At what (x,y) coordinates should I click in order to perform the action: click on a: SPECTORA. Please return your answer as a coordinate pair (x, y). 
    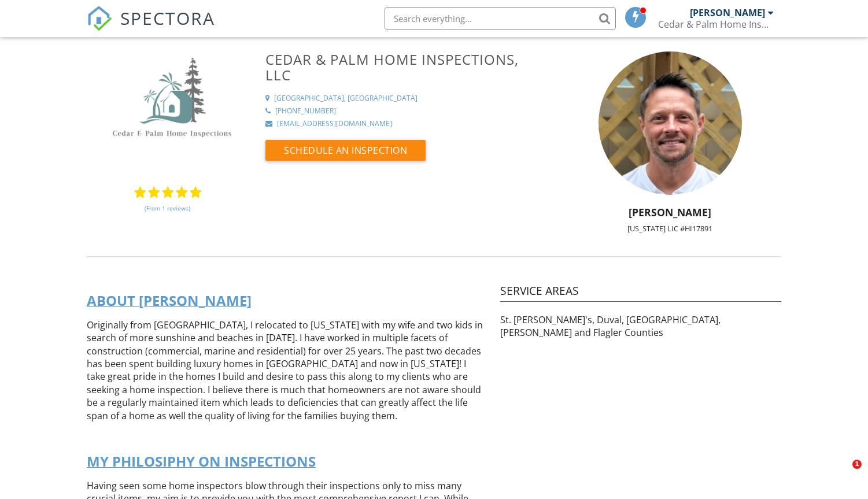
    Looking at the image, I should click on (151, 28).